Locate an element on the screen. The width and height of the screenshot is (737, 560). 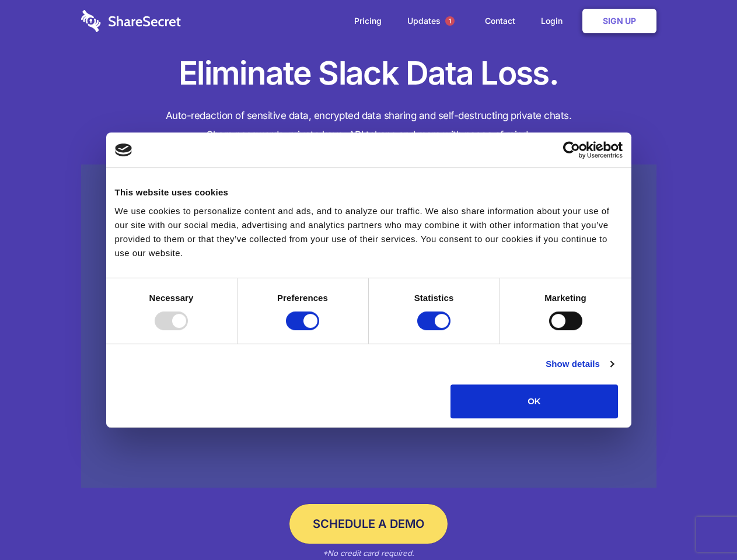
strong: Marketing is located at coordinates (566, 298).